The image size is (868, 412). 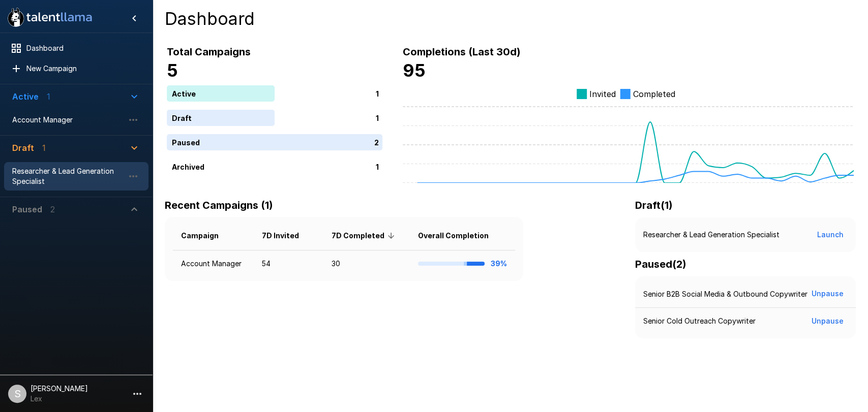 I want to click on p: Researcher & Lead Generation Specialist, so click(x=711, y=235).